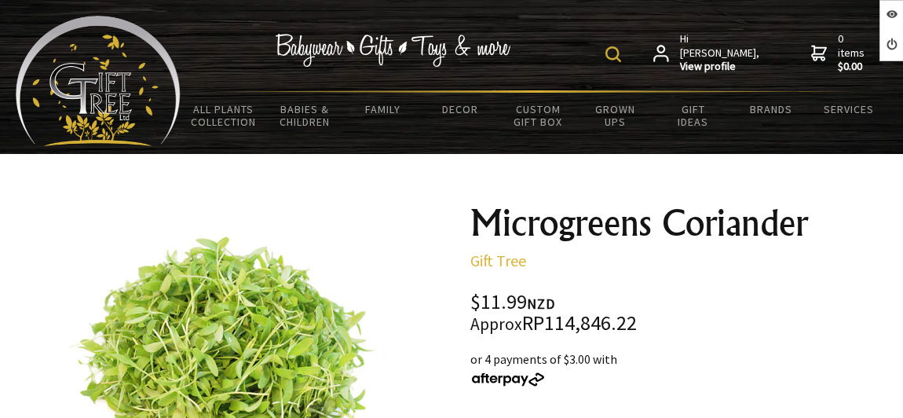 The height and width of the screenshot is (418, 903). What do you see at coordinates (680, 223) in the screenshot?
I see `h1: Microgreens Coriander` at bounding box center [680, 223].